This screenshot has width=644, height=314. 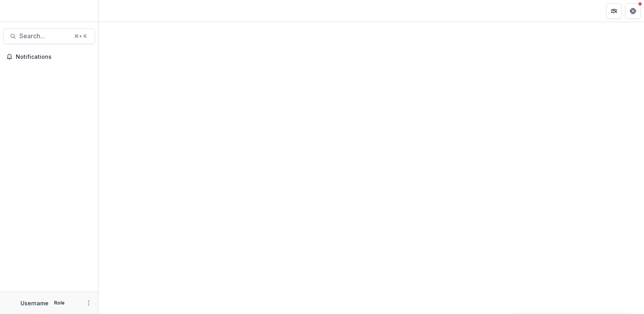 What do you see at coordinates (80, 36) in the screenshot?
I see `div: ⌘ + K` at bounding box center [80, 36].